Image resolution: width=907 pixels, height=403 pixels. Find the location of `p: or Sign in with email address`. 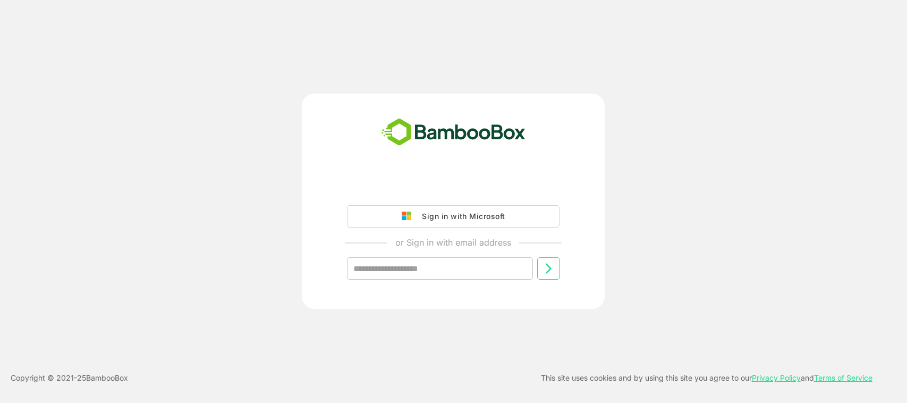

p: or Sign in with email address is located at coordinates (453, 242).